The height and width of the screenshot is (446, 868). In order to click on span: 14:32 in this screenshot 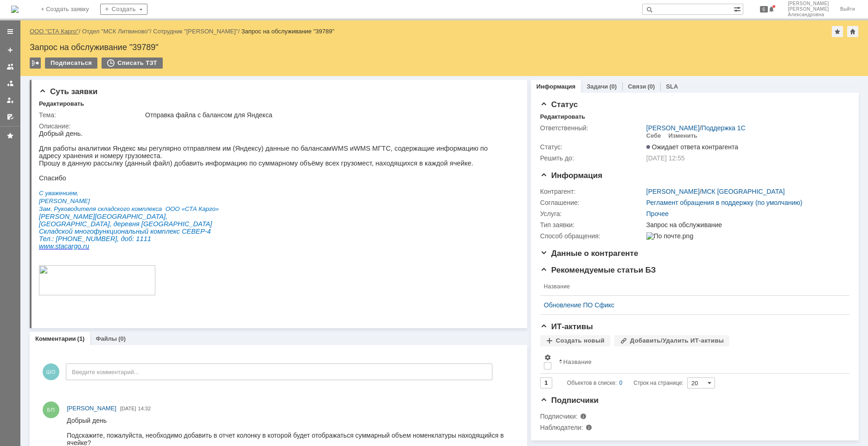, I will do `click(144, 409)`.